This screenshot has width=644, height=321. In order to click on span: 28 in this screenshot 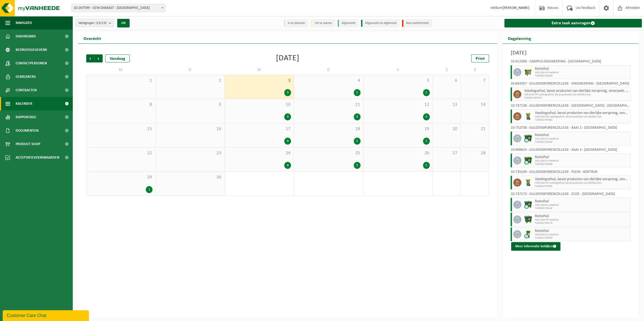, I will do `click(475, 153)`.